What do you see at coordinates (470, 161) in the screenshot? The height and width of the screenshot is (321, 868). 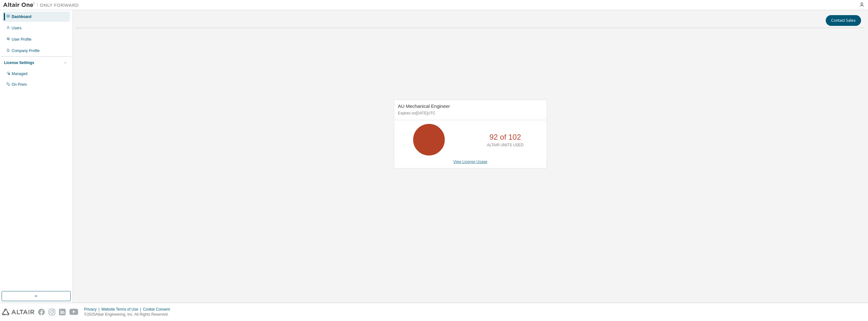 I see `a: View License Usage` at bounding box center [470, 161].